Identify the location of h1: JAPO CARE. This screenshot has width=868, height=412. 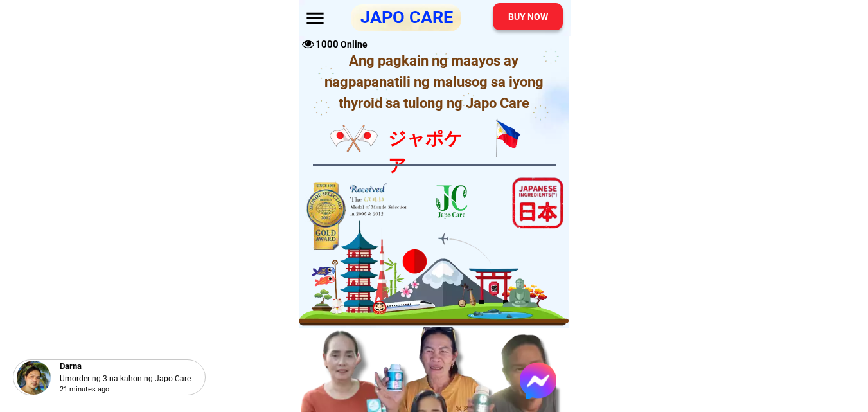
(406, 17).